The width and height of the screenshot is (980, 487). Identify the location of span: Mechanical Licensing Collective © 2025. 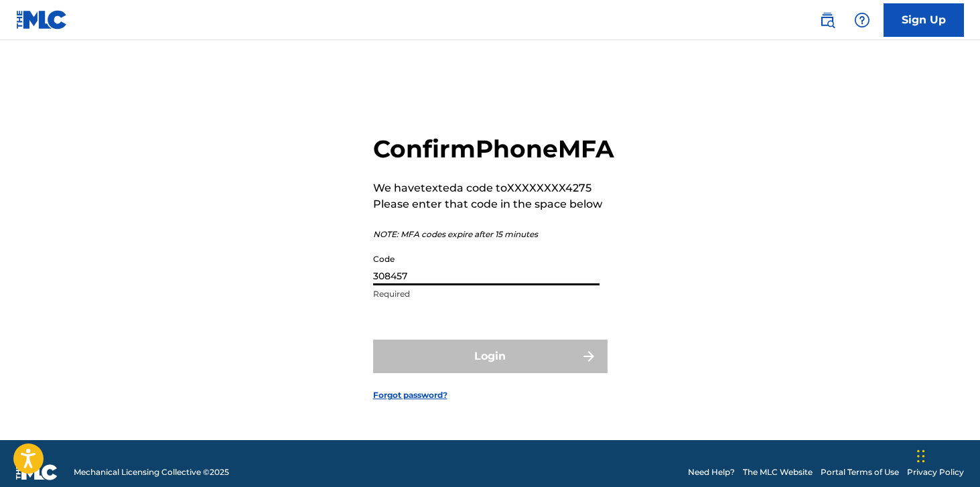
(151, 472).